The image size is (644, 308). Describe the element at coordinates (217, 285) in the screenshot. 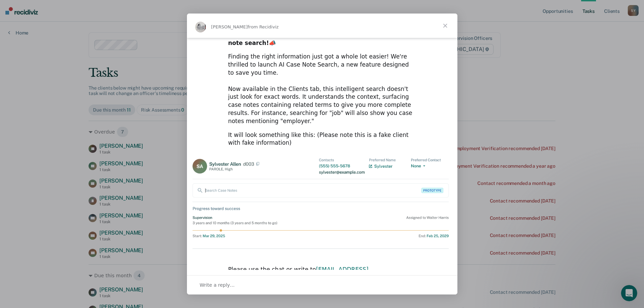

I see `span: Write a reply…` at that location.